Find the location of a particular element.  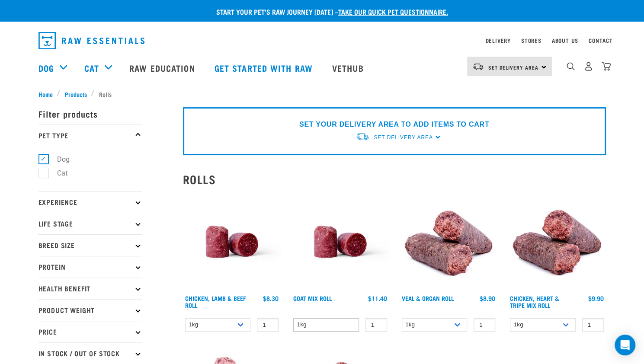

p: Life Stage is located at coordinates (90, 223).